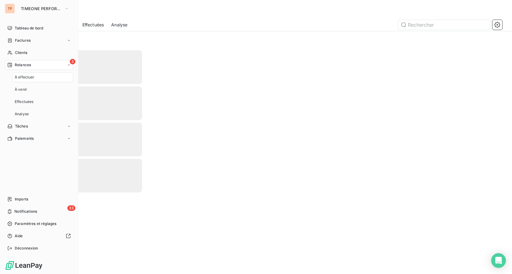 The image size is (512, 274). I want to click on span: À venir, so click(21, 89).